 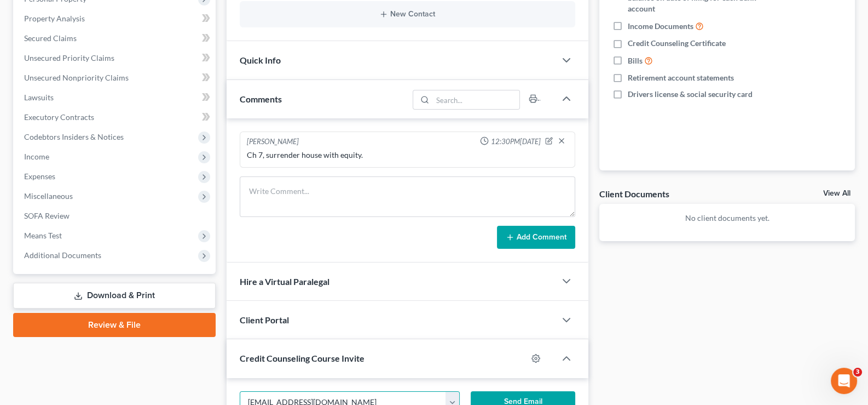 I want to click on a: SOFA Review, so click(x=116, y=216).